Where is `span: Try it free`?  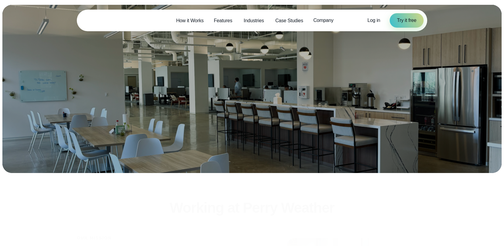
span: Try it free is located at coordinates (407, 20).